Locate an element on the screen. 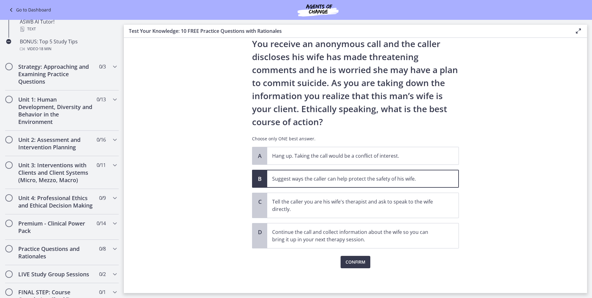 The height and width of the screenshot is (298, 592). span: 0 / 9 is located at coordinates (102, 198).